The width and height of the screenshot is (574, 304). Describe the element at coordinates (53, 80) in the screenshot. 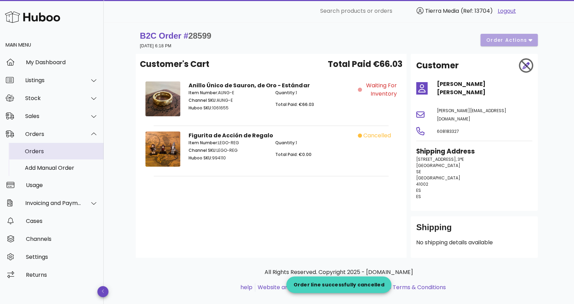

I see `div: Listings` at that location.